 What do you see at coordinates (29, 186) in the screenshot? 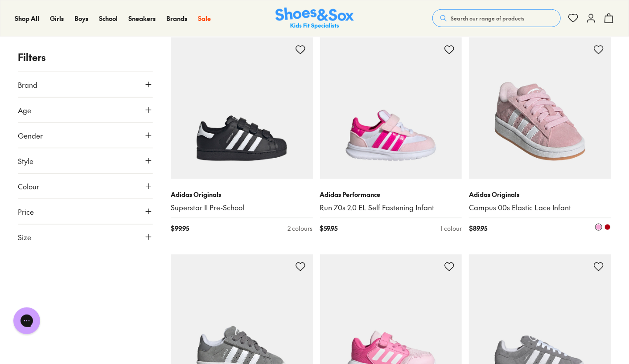
I see `span: Colour` at bounding box center [29, 186].